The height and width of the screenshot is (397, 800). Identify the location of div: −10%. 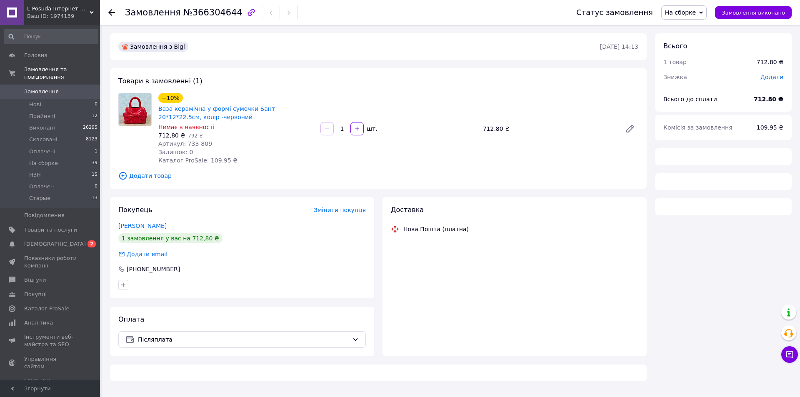
(170, 98).